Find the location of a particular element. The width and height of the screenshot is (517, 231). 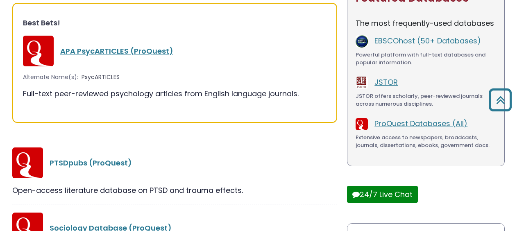

div: Extensive access to newspapers, broadcasts, journals, dissertations, ebooks, government docs. is located at coordinates (426, 141).